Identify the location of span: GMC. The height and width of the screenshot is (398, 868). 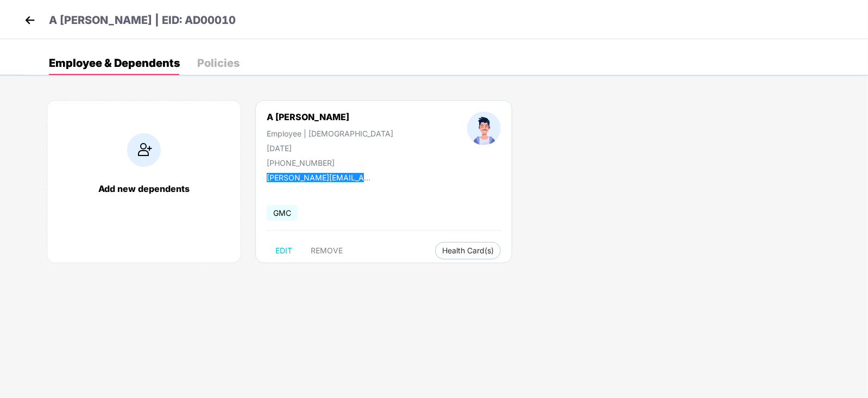
(282, 213).